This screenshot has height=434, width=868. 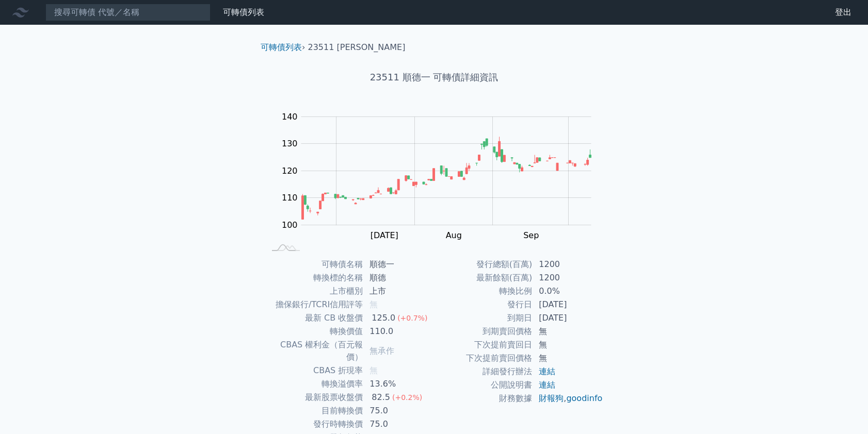 I want to click on td: 到期日, so click(x=482, y=318).